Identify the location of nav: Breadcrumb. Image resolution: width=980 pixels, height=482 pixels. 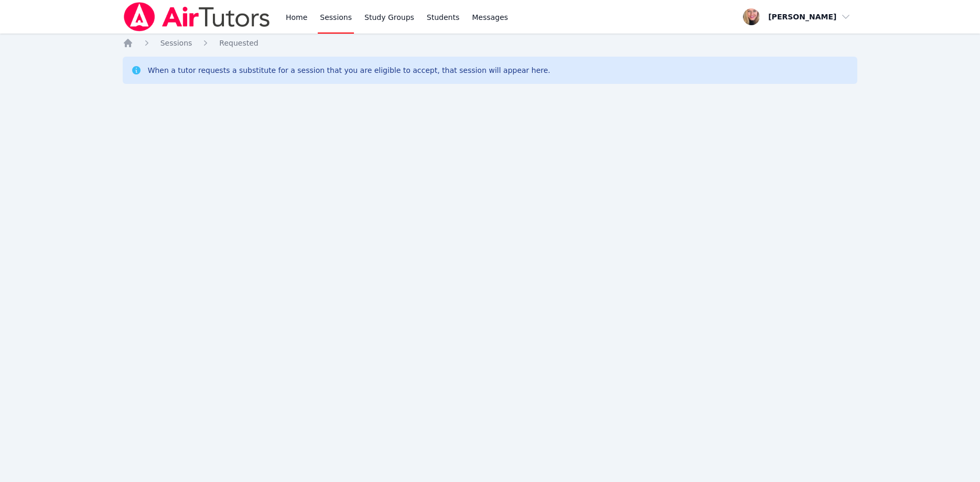
(490, 43).